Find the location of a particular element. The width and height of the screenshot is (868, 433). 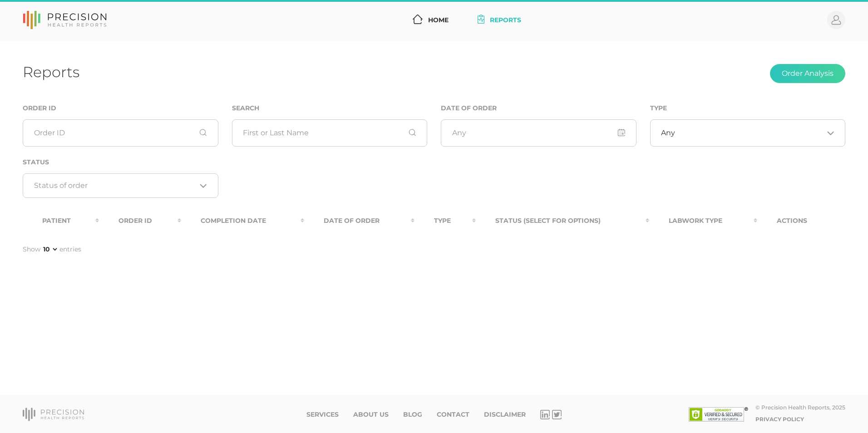

th: Order ID is located at coordinates (140, 220).